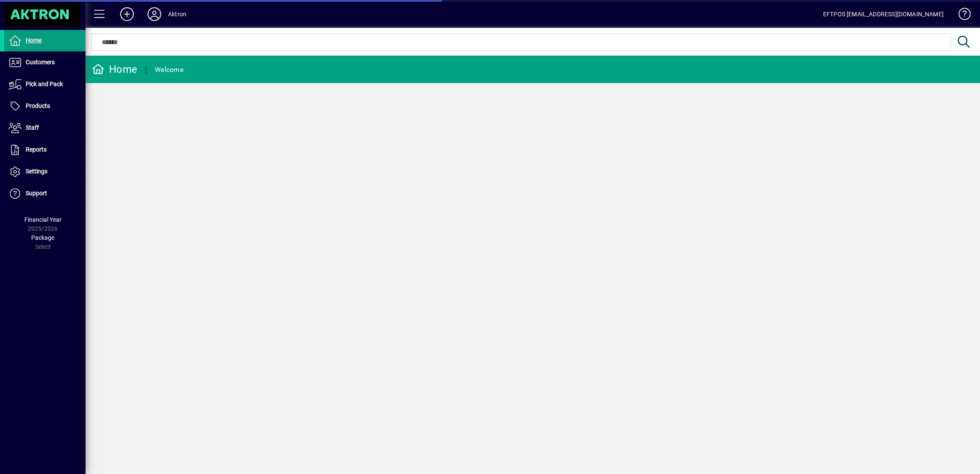  Describe the element at coordinates (45, 84) in the screenshot. I see `a: Pick and Pack` at that location.